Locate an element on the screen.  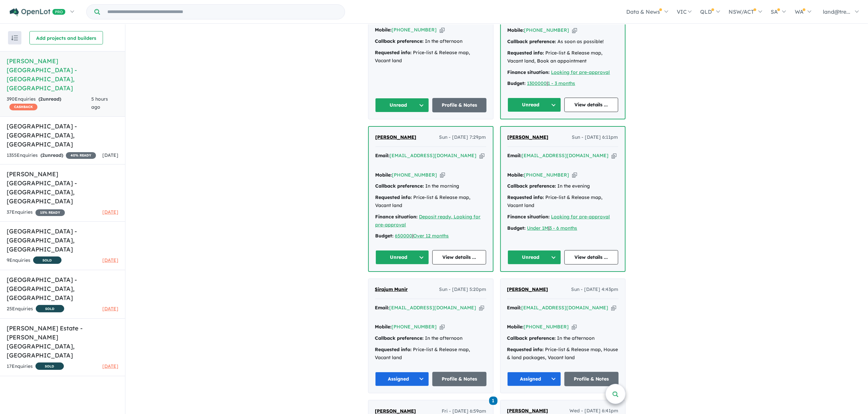
span: 40 % READY is located at coordinates (81, 155).